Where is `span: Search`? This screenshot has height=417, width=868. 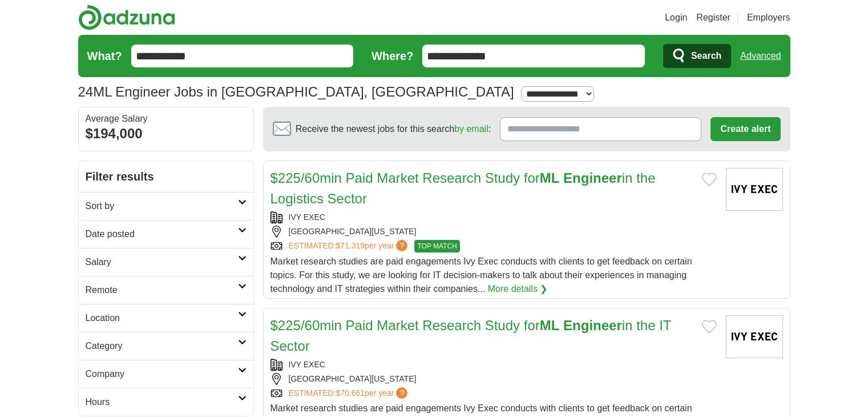
span: Search is located at coordinates (706, 56).